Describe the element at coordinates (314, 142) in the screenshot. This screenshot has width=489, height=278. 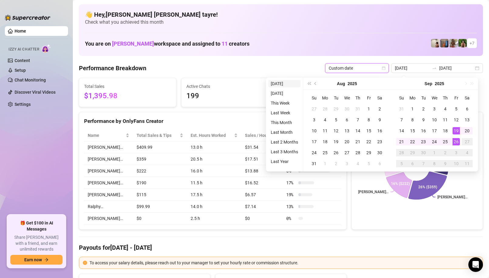
I see `div: 17` at that location.